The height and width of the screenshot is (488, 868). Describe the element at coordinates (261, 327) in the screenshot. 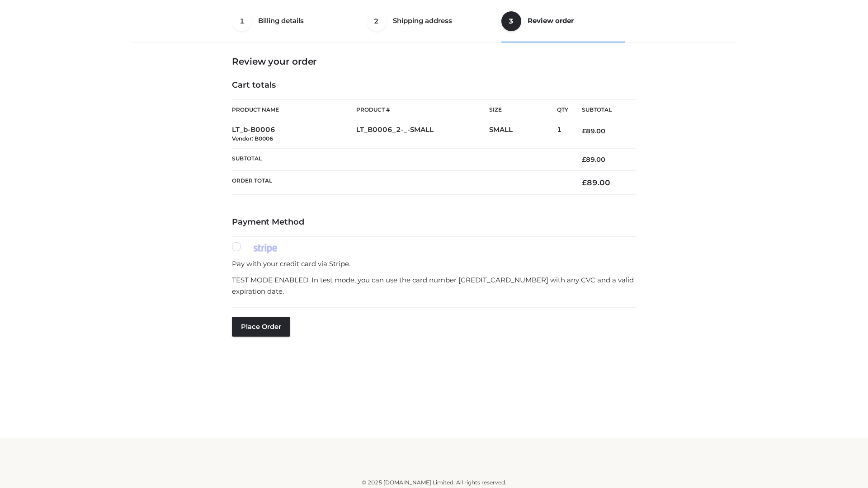

I see `button: Place order` at that location.